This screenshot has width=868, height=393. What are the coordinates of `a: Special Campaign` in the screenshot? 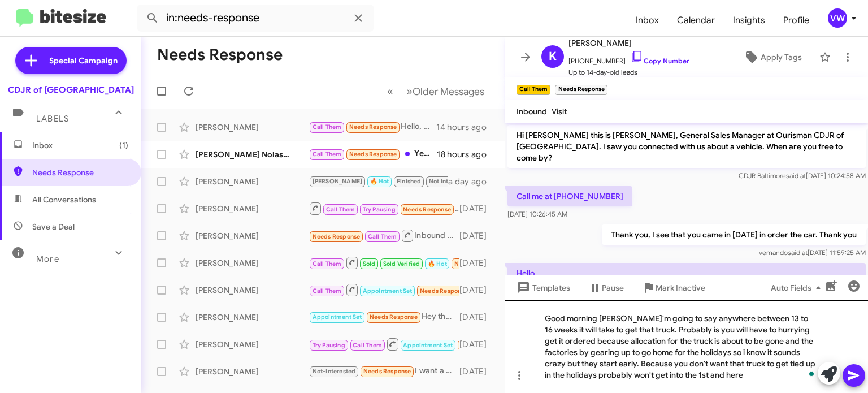 It's located at (70, 61).